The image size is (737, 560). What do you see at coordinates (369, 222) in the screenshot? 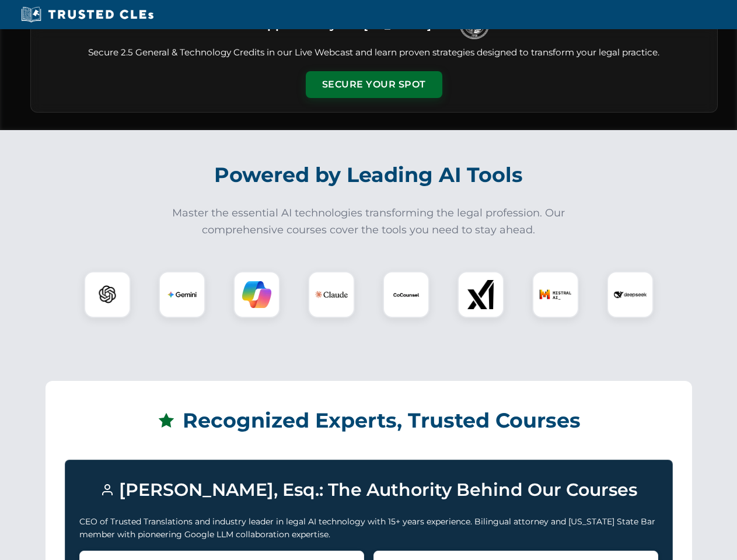
I see `p: Master the essential AI technologies transforming the legal profession. Our comprehensive courses...` at bounding box center [369, 222].